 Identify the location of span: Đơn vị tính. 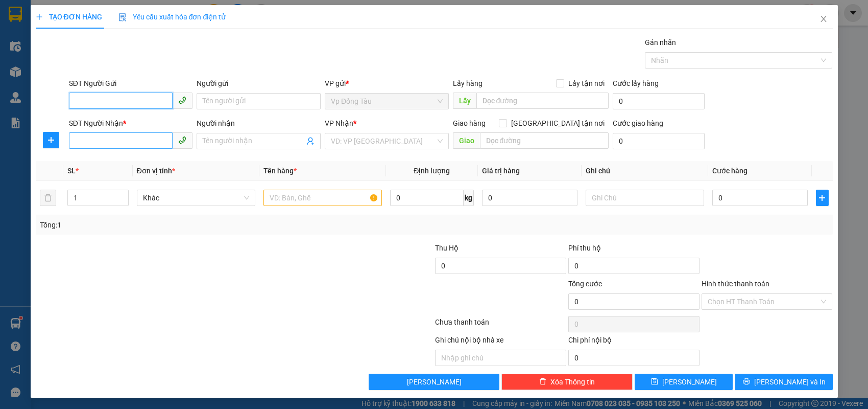
(156, 170).